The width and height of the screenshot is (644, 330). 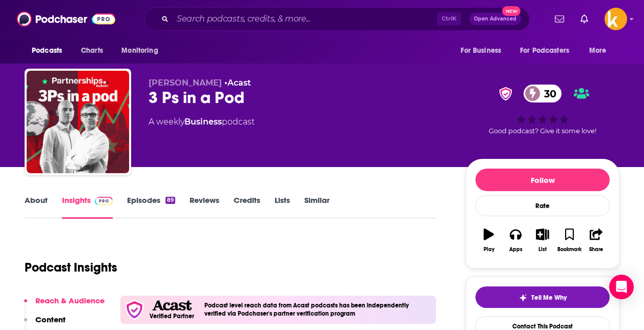 What do you see at coordinates (78, 122) in the screenshot?
I see `img: 3 Ps in a Pod` at bounding box center [78, 122].